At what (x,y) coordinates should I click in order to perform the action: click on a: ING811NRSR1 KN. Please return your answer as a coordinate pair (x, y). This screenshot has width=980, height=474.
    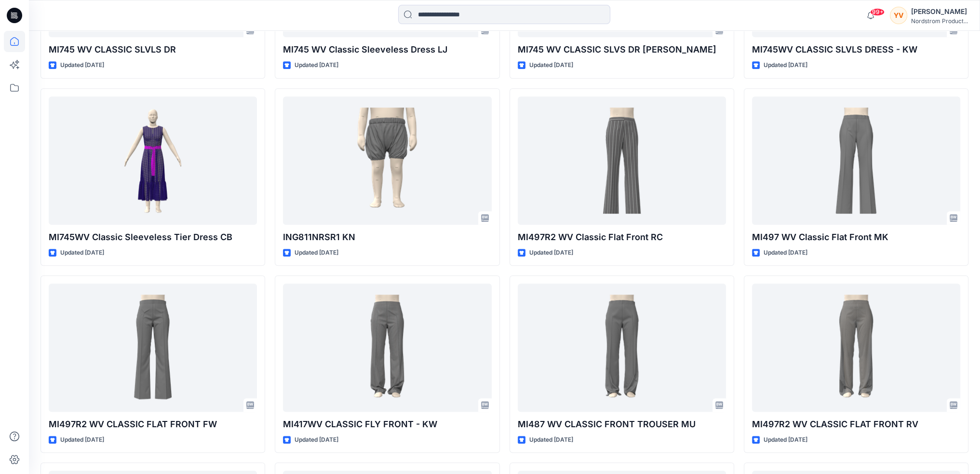
    Looking at the image, I should click on (387, 161).